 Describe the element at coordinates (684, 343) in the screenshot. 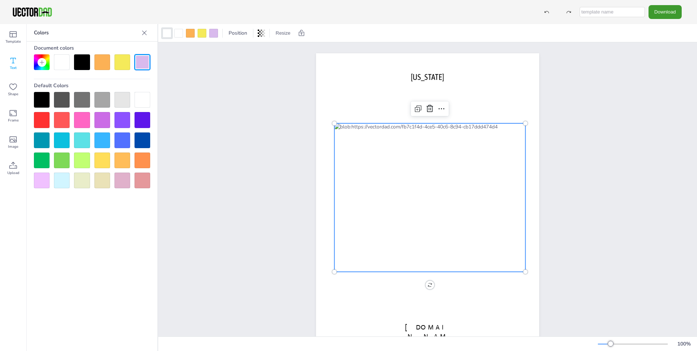

I see `div: 100 %` at that location.